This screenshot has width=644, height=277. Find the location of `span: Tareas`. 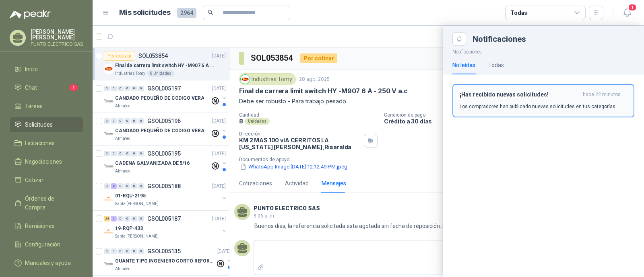

span: Tareas is located at coordinates (34, 106).